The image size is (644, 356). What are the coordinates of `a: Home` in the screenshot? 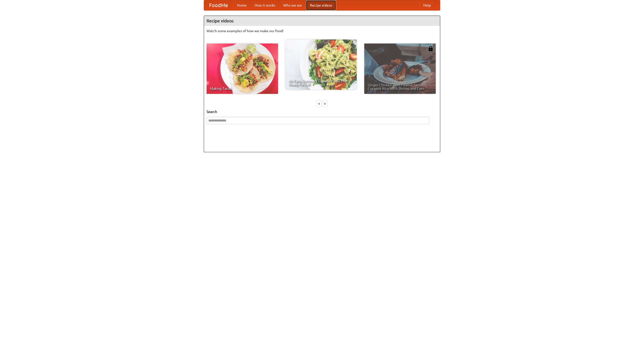 It's located at (242, 5).